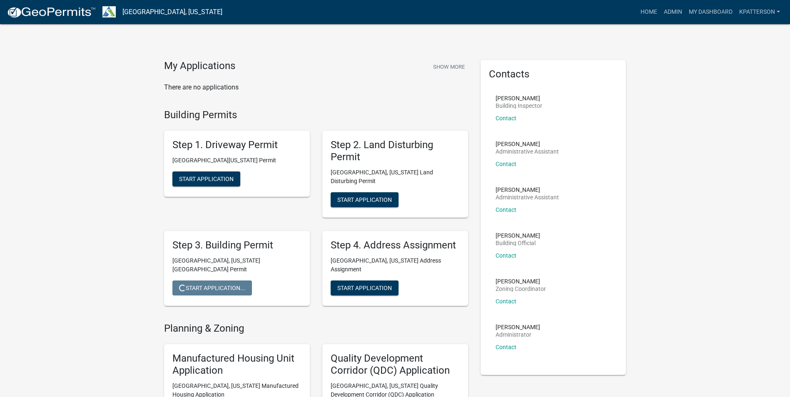 The height and width of the screenshot is (397, 790). Describe the element at coordinates (237, 245) in the screenshot. I see `h5: Step 3. Building Permit` at that location.